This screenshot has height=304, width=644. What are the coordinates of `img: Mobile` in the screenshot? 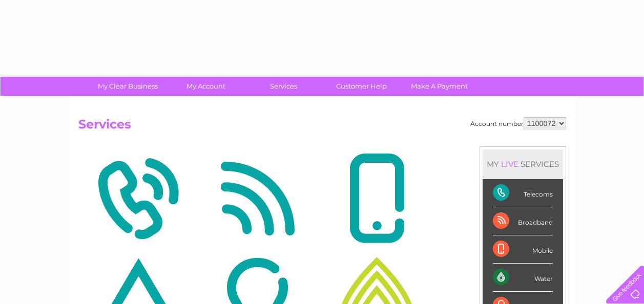 It's located at (377, 199).